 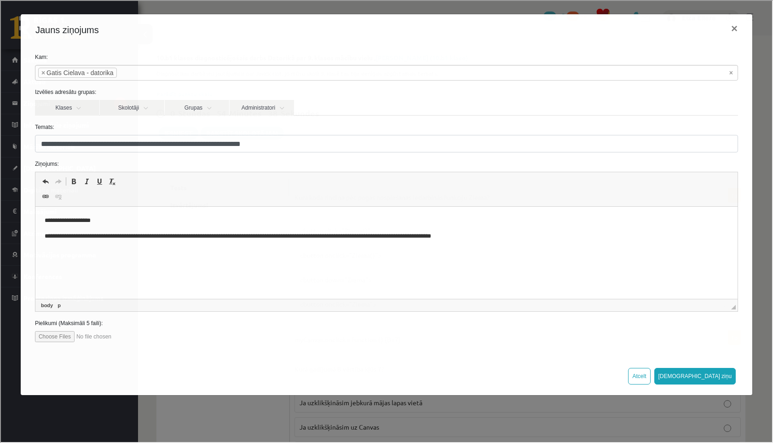 What do you see at coordinates (386, 56) in the screenshot?
I see `label: Kam:` at bounding box center [386, 56].